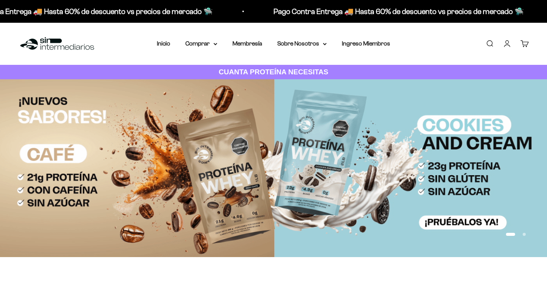  What do you see at coordinates (201, 44) in the screenshot?
I see `summary: Comprar` at bounding box center [201, 44].